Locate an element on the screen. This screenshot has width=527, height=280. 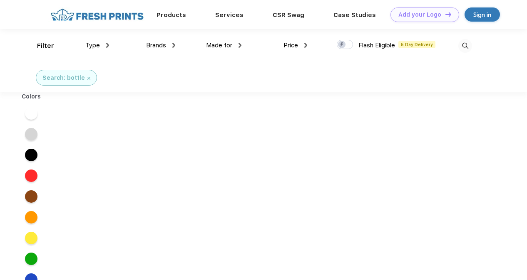
div: Add your Logo is located at coordinates (419, 15).